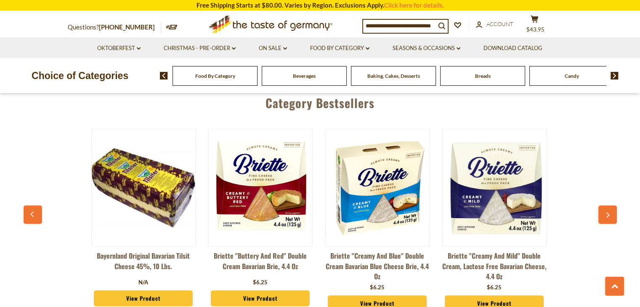 Image resolution: width=640 pixels, height=307 pixels. I want to click on a: Briette "Creamy and Blue" Double Cream Bavarian Blue Cheese Brie, 4.4 oz, so click(378, 266).